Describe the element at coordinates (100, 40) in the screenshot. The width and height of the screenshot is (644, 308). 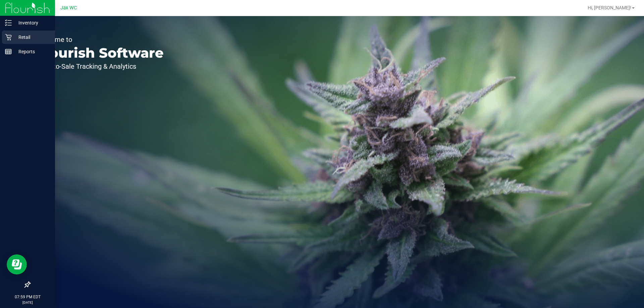
I see `p: Welcome to` at that location.